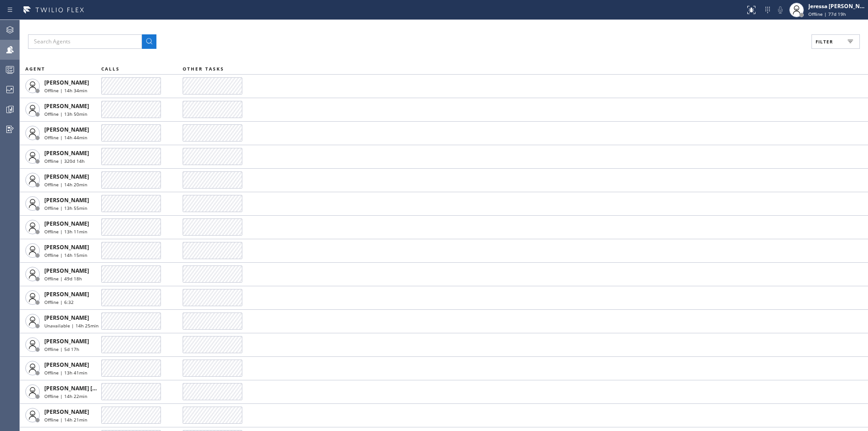 The width and height of the screenshot is (868, 431). What do you see at coordinates (71, 326) in the screenshot?
I see `span: Unavailable | 14h 25min` at bounding box center [71, 326].